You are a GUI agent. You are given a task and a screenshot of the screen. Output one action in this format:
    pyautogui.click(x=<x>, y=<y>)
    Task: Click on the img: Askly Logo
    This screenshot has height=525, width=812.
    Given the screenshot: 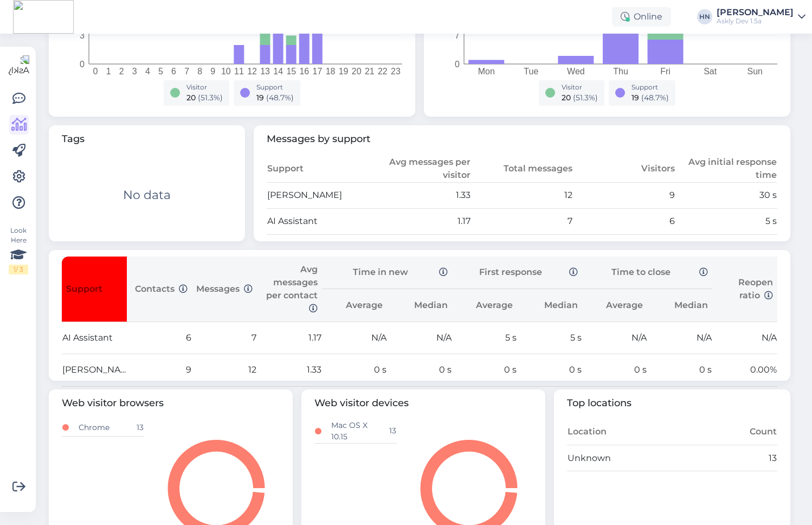 What is the action you would take?
    pyautogui.click(x=19, y=65)
    